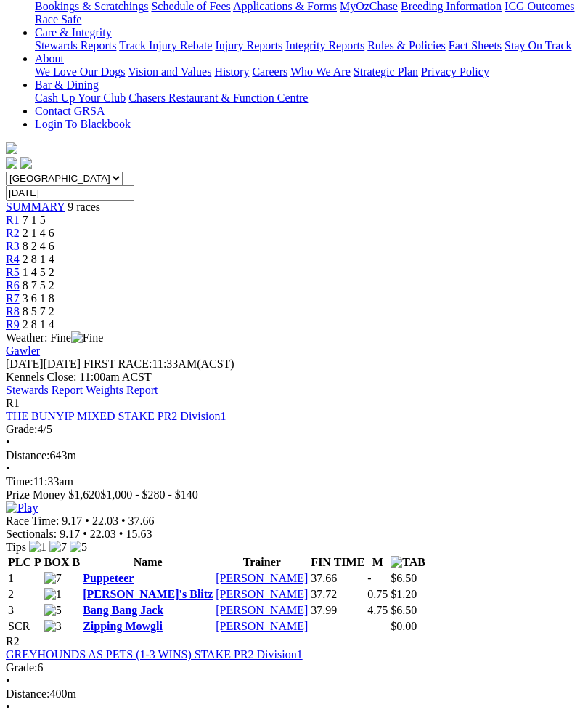 This screenshot has width=588, height=710. I want to click on span: Time:, so click(20, 481).